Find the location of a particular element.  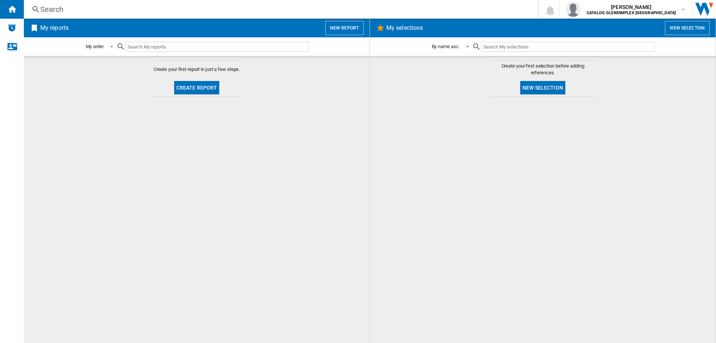

h2: My selections is located at coordinates (405, 28).